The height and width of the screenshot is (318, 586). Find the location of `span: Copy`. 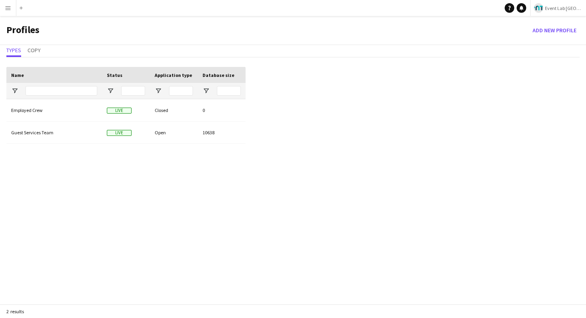

span: Copy is located at coordinates (34, 50).